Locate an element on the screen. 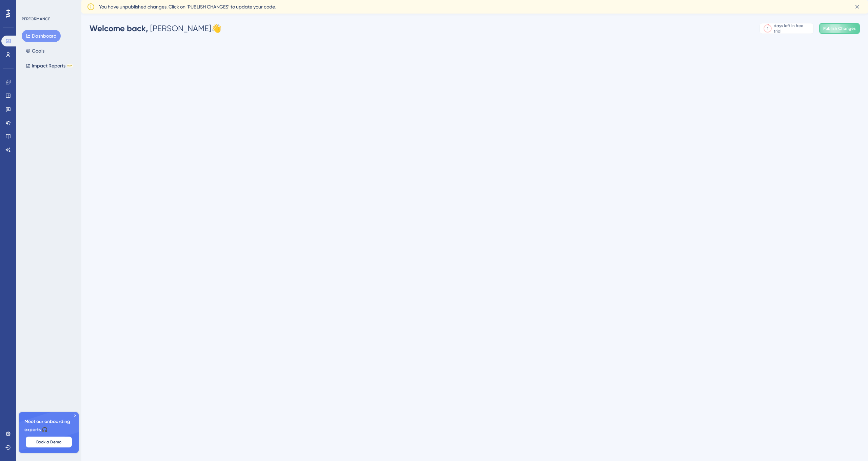 The width and height of the screenshot is (868, 461). span: You have unpublished changes. Click on ‘PUBLISH CHANGES’ to update your code. is located at coordinates (187, 7).